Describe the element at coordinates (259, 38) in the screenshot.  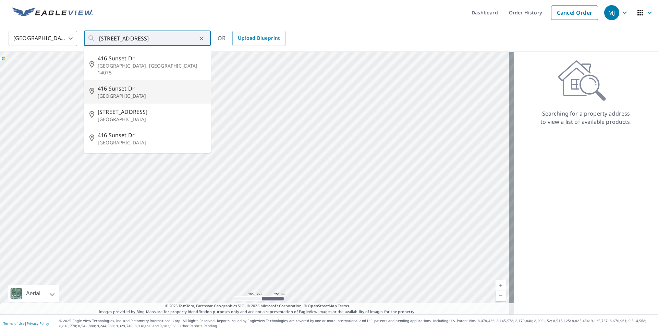
I see `span: Upload Blueprint` at that location.